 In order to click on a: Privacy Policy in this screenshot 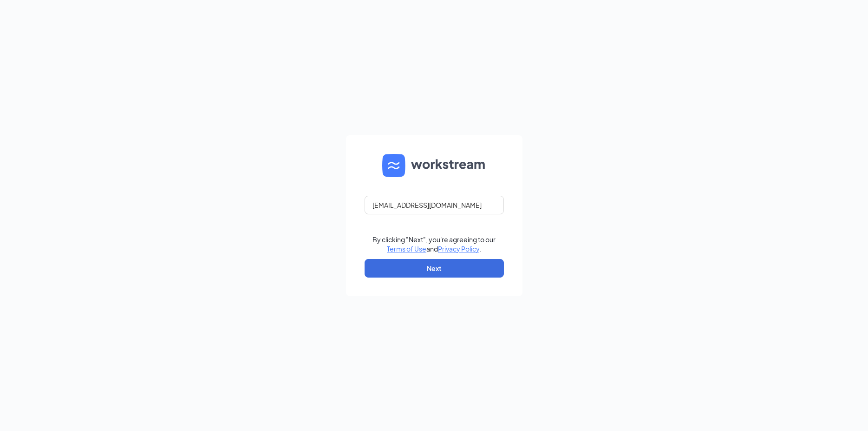, I will do `click(458, 249)`.